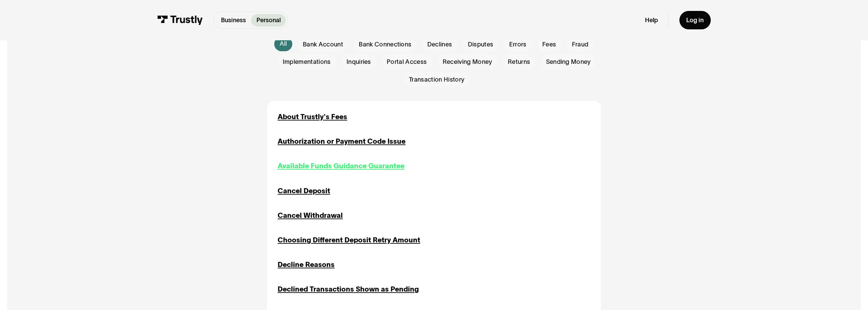 This screenshot has height=310, width=868. Describe the element at coordinates (341, 141) in the screenshot. I see `a: Authorization or Payment Code Issue` at that location.